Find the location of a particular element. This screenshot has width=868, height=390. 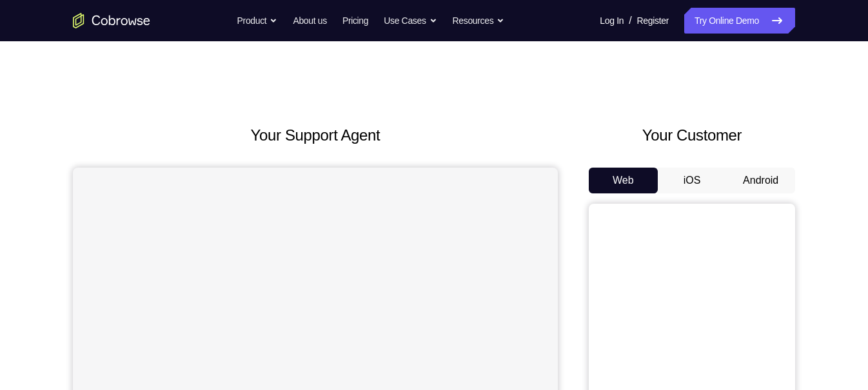

button: iOS is located at coordinates (692, 181).